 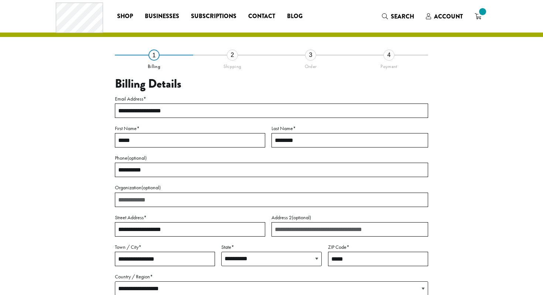 What do you see at coordinates (389, 65) in the screenshot?
I see `div: Payment` at bounding box center [389, 65].